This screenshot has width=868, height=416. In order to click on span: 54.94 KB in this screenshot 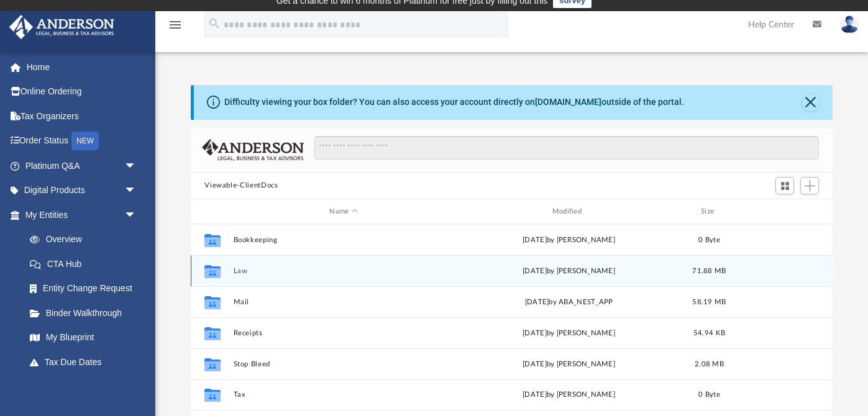, I will do `click(709, 333)`.